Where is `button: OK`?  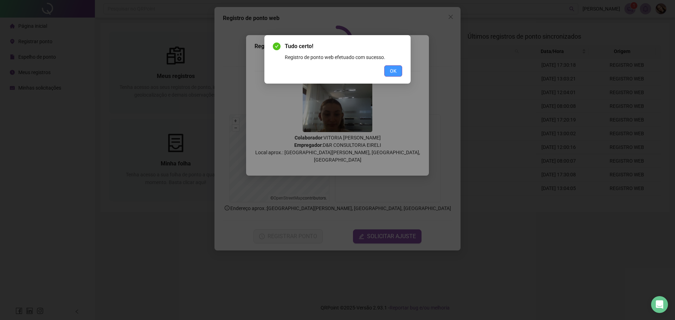
button: OK is located at coordinates (393, 71).